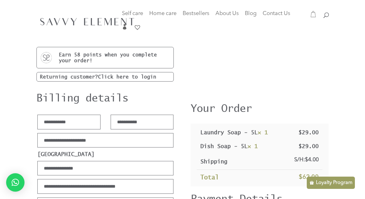 The width and height of the screenshot is (365, 199). Describe the element at coordinates (241, 146) in the screenshot. I see `td: Dish Soap - 5L` at that location.